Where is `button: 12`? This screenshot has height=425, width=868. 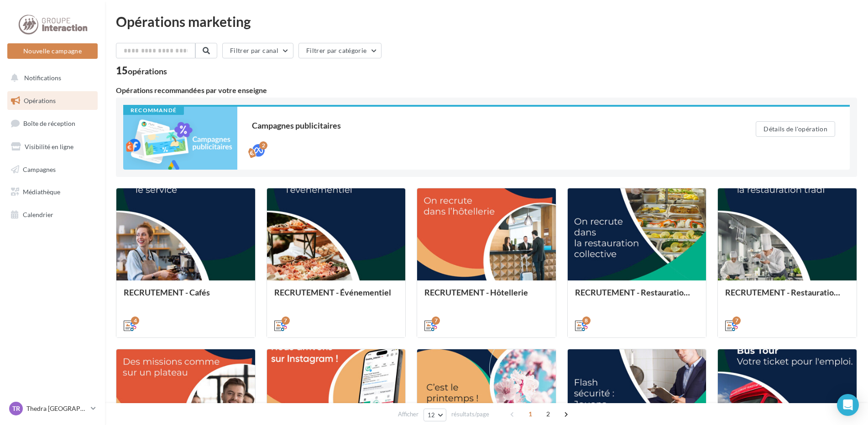 button: 12 is located at coordinates (435, 415).